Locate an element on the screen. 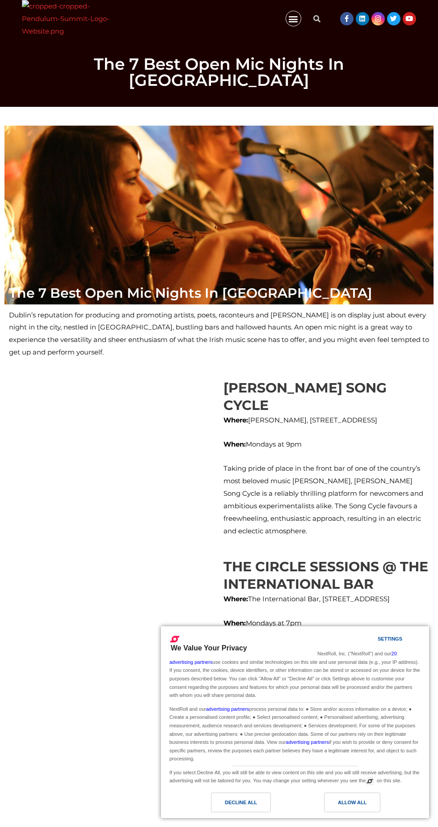  p: Mondays at 7pm is located at coordinates (326, 623).